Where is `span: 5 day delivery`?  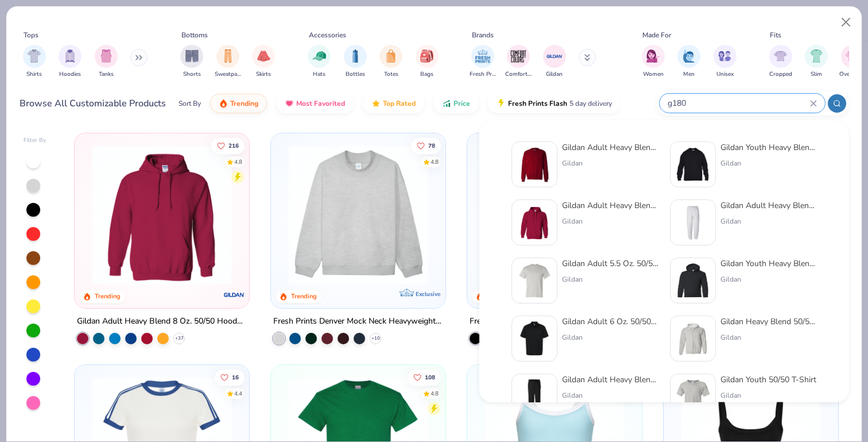
span: 5 day delivery is located at coordinates (591, 104).